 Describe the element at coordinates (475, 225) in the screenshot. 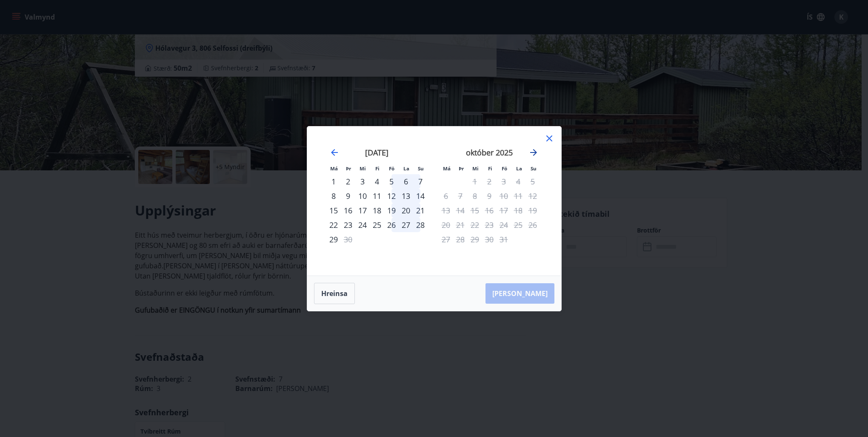

I see `td: Not available. miðvikudagur, 22. október 2025` at that location.